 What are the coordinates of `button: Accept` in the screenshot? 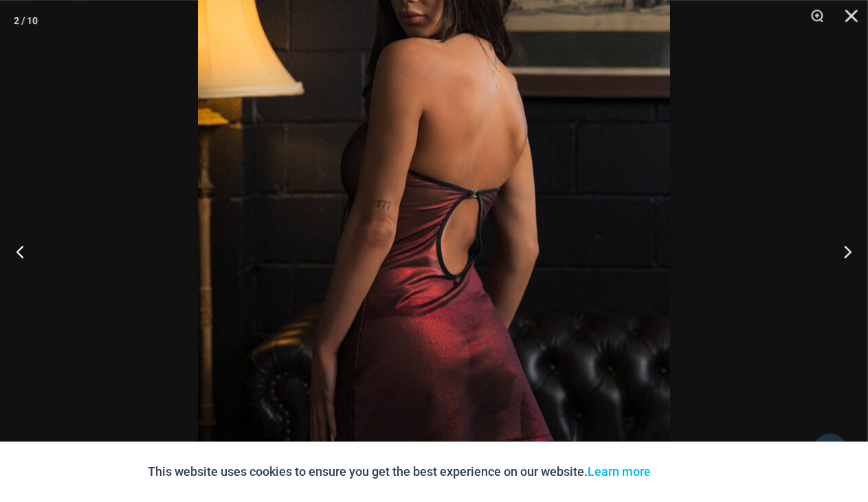 It's located at (691, 472).